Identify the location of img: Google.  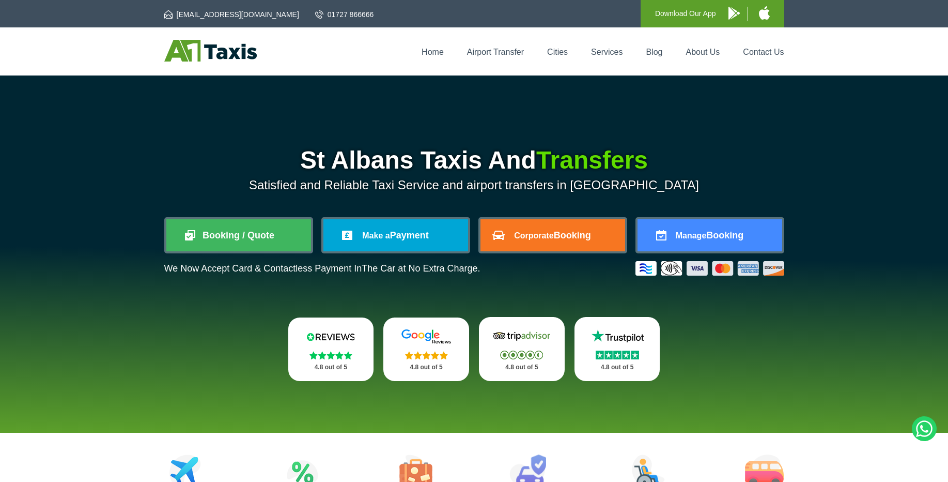
(426, 336).